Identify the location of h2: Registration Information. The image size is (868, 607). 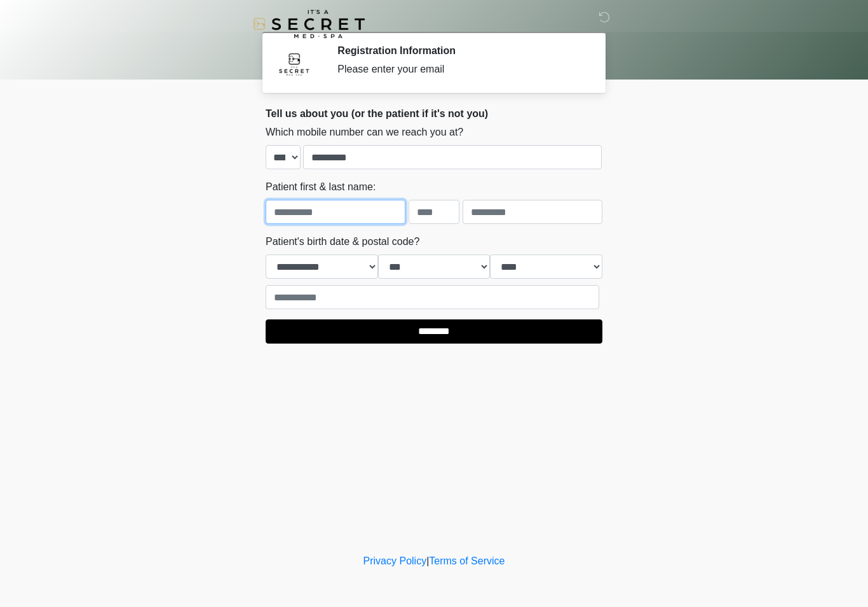
(460, 50).